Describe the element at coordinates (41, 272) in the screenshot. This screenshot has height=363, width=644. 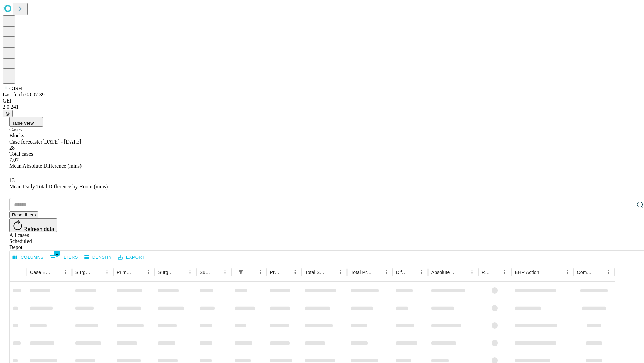
I see `div: Case Epic Id` at that location.